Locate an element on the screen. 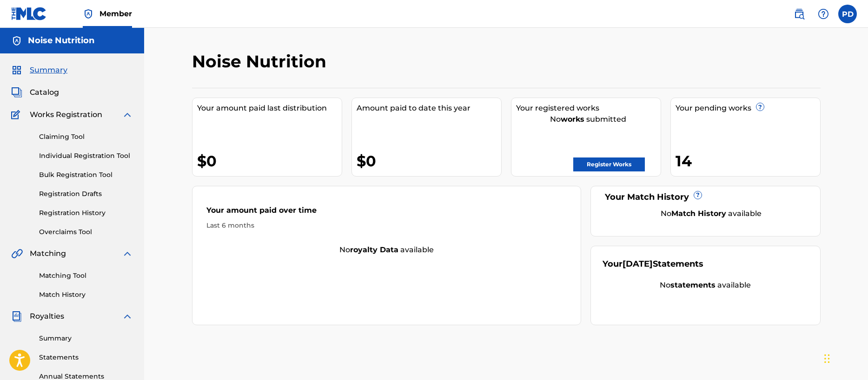  div: Your amount paid over time is located at coordinates (387, 213).